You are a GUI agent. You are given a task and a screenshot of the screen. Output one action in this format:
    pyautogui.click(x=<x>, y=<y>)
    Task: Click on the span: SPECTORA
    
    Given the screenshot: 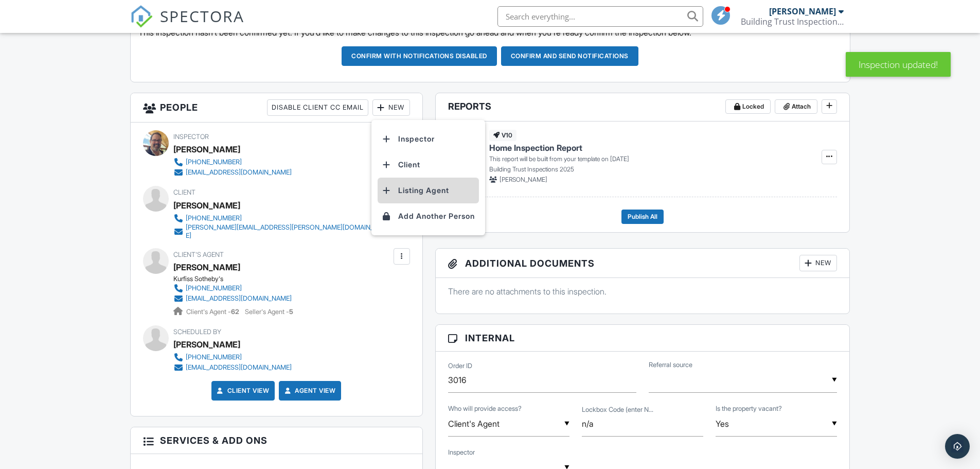 What is the action you would take?
    pyautogui.click(x=202, y=16)
    